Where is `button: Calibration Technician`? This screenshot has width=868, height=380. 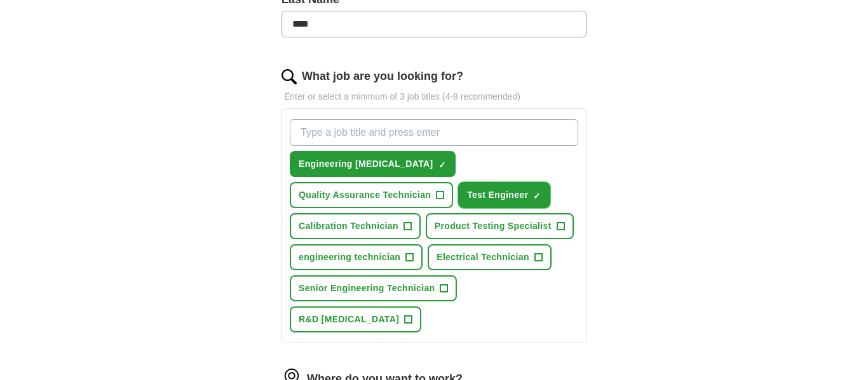
button: Calibration Technician is located at coordinates (355, 226).